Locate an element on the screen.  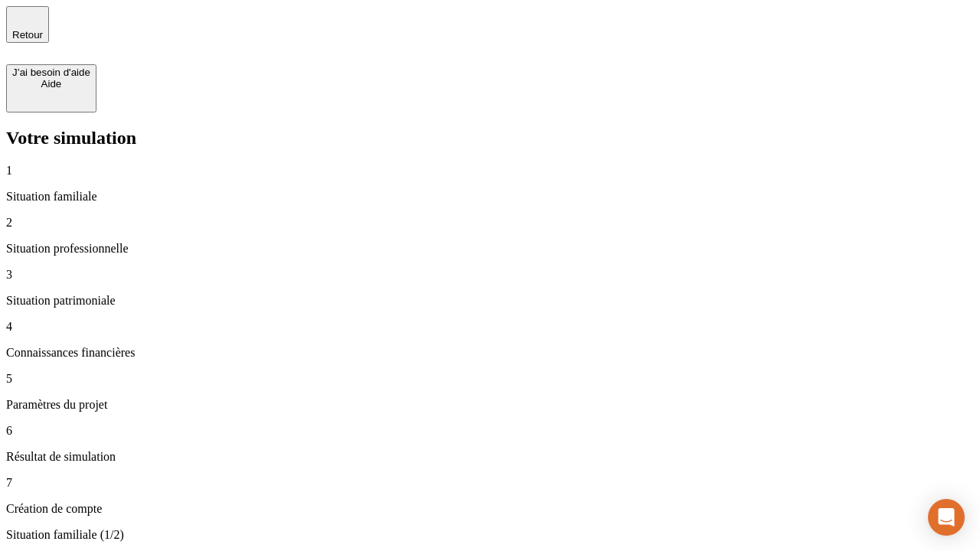
span: Retour is located at coordinates (28, 34).